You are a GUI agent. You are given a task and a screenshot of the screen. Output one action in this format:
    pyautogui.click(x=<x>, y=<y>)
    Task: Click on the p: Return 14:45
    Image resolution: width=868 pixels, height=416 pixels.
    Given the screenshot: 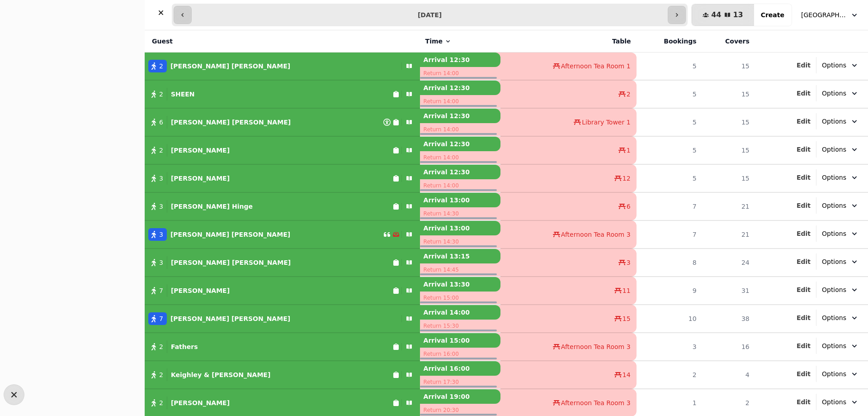 What is the action you would take?
    pyautogui.click(x=460, y=270)
    